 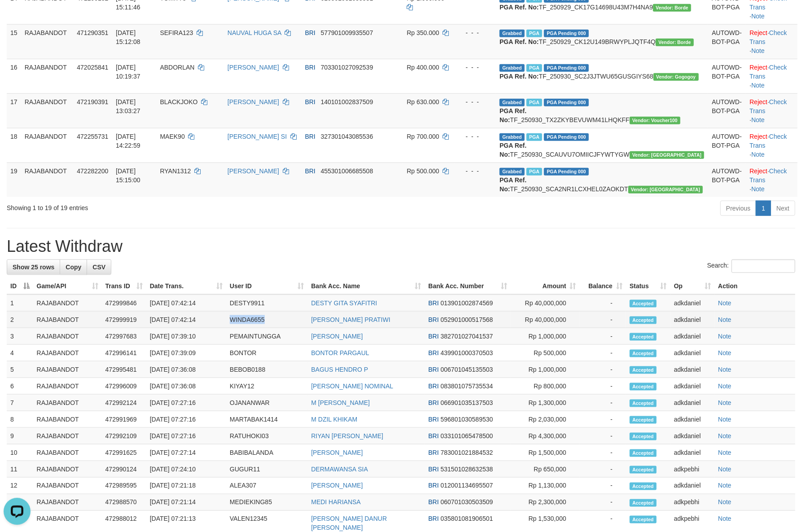 What do you see at coordinates (14, 76) in the screenshot?
I see `td: 16` at bounding box center [14, 76].